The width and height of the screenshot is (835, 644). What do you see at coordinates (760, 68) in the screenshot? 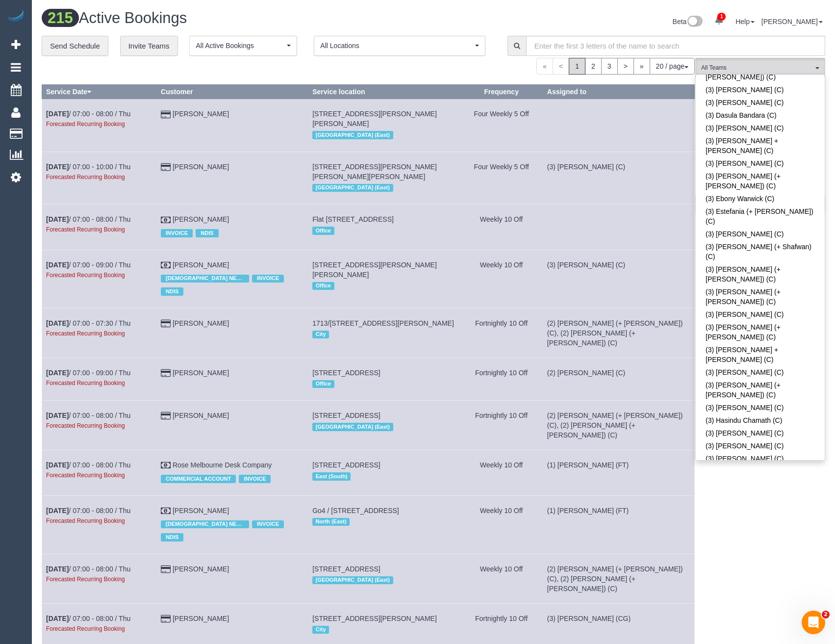
I see `button: All Teams` at bounding box center [760, 68].